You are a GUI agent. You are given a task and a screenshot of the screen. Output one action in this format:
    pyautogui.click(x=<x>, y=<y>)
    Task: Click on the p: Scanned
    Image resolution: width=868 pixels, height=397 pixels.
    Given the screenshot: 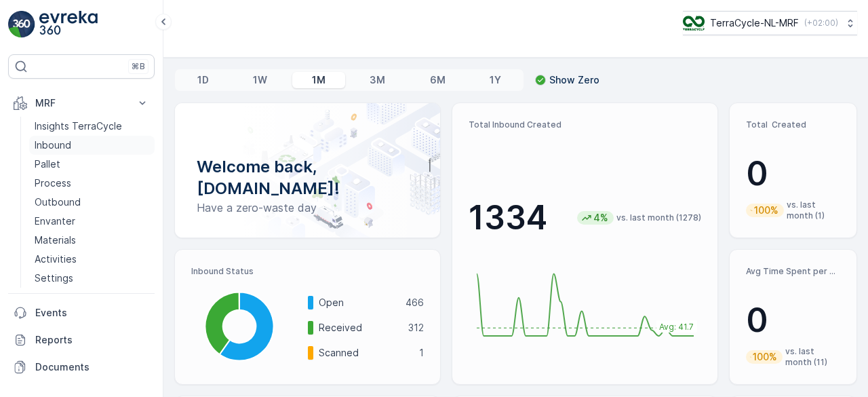 What is the action you would take?
    pyautogui.click(x=364, y=353)
    